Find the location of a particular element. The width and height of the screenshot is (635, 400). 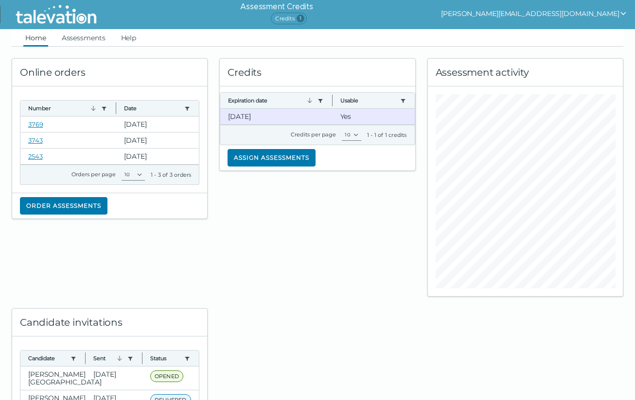

div: 1 - 1 of 1 credits is located at coordinates (387, 135).